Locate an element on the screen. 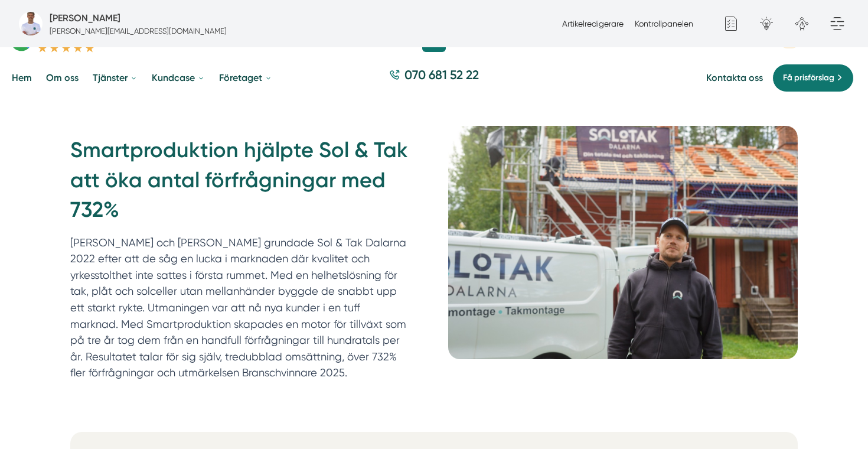  a: Hem is located at coordinates (22, 78).